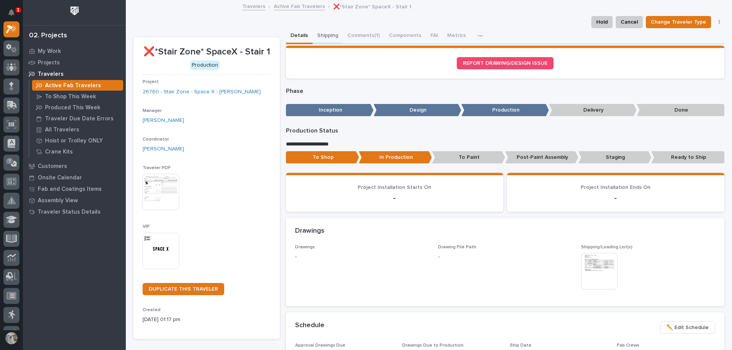  What do you see at coordinates (394, 188) in the screenshot?
I see `span: Project Installation Starts On` at bounding box center [394, 188].